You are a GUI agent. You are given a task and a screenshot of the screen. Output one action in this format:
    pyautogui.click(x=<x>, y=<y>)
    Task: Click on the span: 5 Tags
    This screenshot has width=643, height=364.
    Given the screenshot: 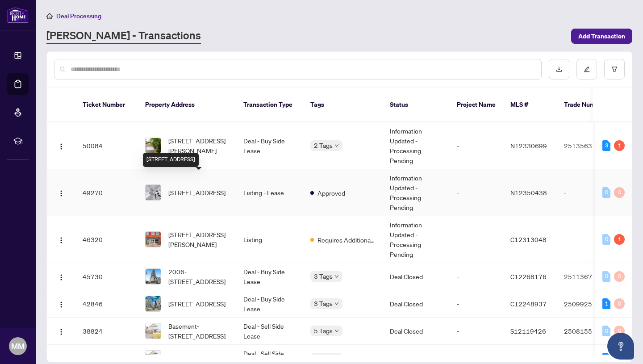 What is the action you would take?
    pyautogui.click(x=324, y=331)
    